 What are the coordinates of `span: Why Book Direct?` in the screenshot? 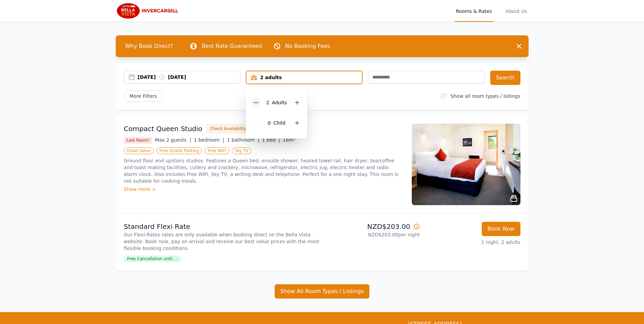 It's located at (149, 46).